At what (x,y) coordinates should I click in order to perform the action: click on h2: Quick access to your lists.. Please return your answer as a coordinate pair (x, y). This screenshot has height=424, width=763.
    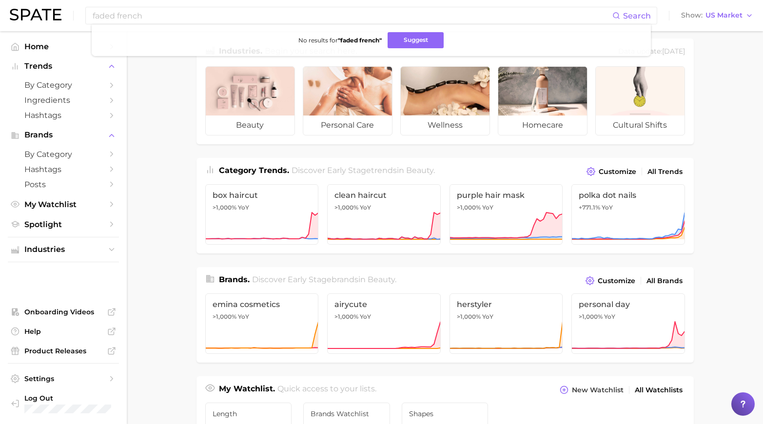
    Looking at the image, I should click on (327, 390).